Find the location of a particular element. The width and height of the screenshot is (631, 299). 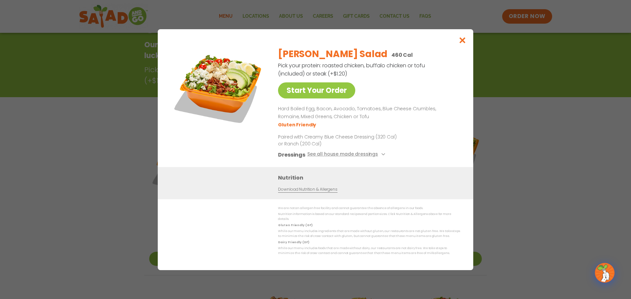

button: Close modal is located at coordinates (462, 40).